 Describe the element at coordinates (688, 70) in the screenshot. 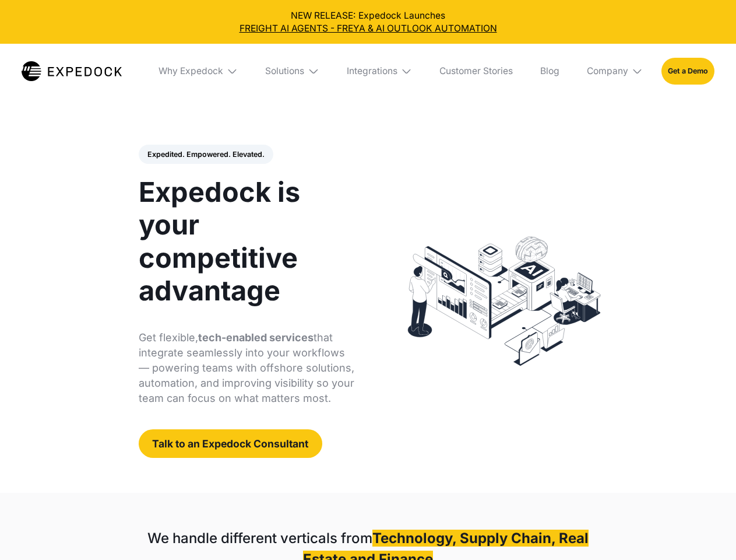

I see `a: Get a Demo` at that location.